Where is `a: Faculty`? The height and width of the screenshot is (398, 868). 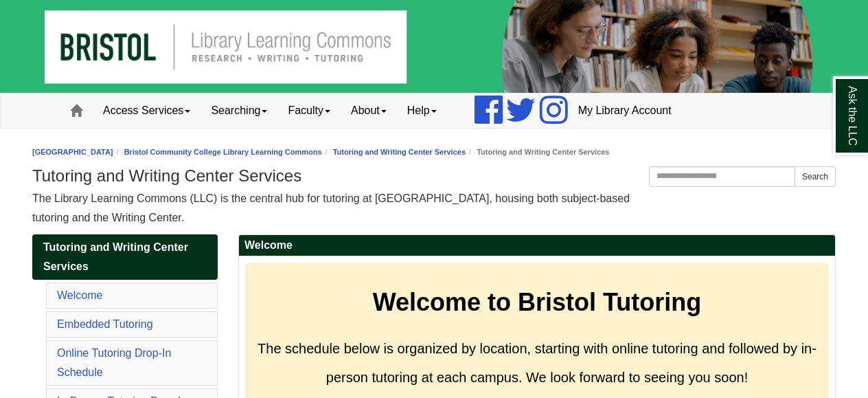
a: Faculty is located at coordinates (309, 111).